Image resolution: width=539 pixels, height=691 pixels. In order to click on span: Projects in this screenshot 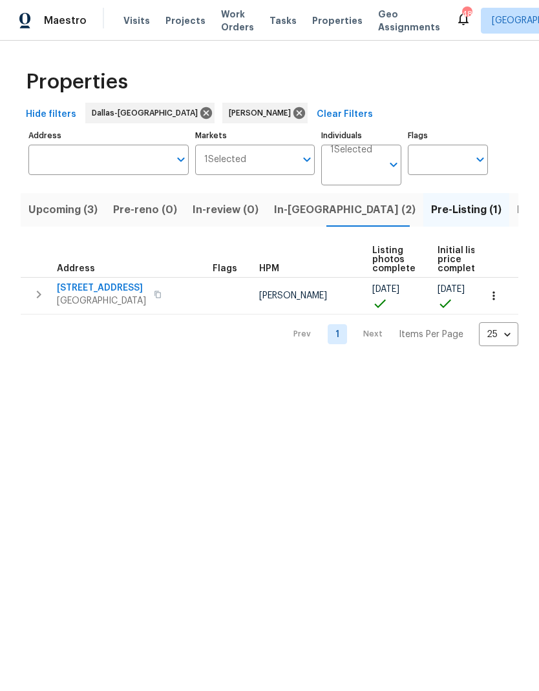, I will do `click(185, 21)`.